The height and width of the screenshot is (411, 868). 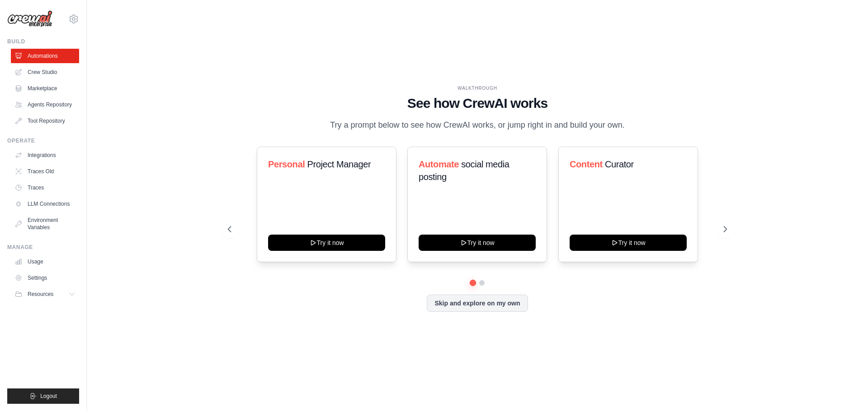 What do you see at coordinates (439, 164) in the screenshot?
I see `span: Automate` at bounding box center [439, 164].